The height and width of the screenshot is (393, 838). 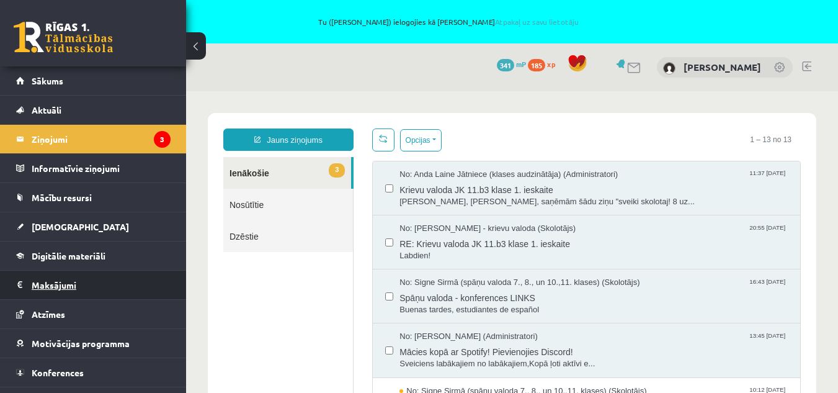 What do you see at coordinates (162, 139) in the screenshot?
I see `i: 3` at bounding box center [162, 139].